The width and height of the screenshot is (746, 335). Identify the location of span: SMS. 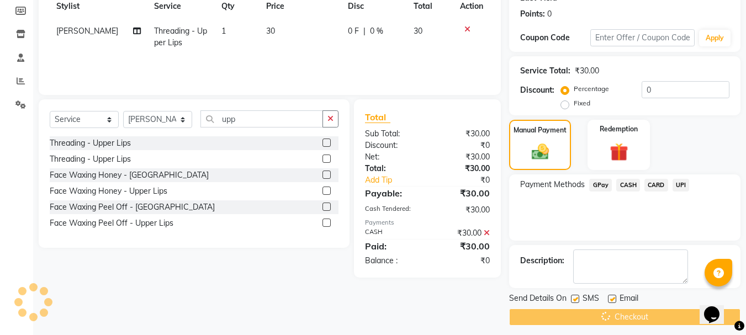
(591, 299).